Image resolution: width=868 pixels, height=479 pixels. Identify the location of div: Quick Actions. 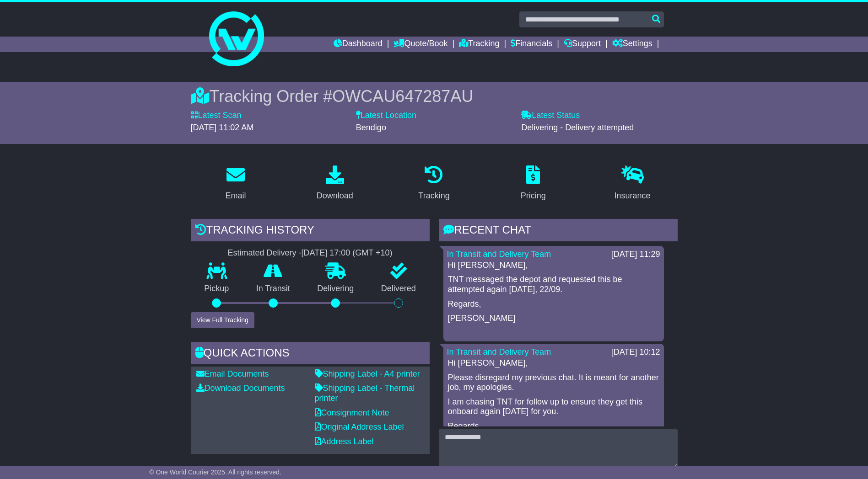
(310, 354).